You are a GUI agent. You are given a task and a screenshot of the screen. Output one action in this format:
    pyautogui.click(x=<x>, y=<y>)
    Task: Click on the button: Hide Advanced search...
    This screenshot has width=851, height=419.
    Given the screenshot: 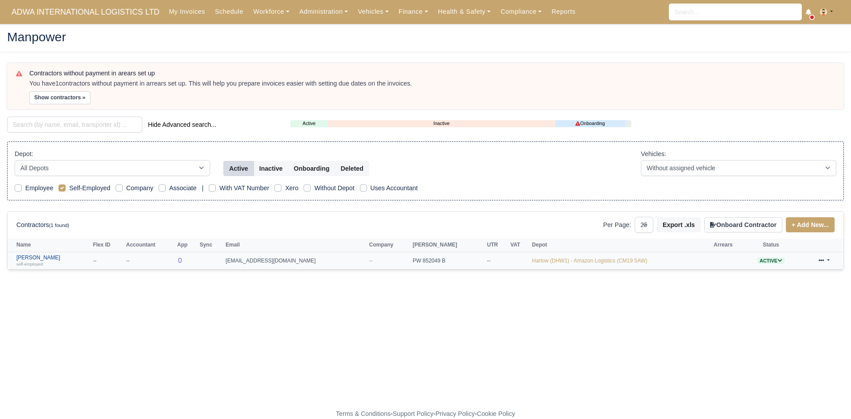 What is the action you would take?
    pyautogui.click(x=182, y=125)
    